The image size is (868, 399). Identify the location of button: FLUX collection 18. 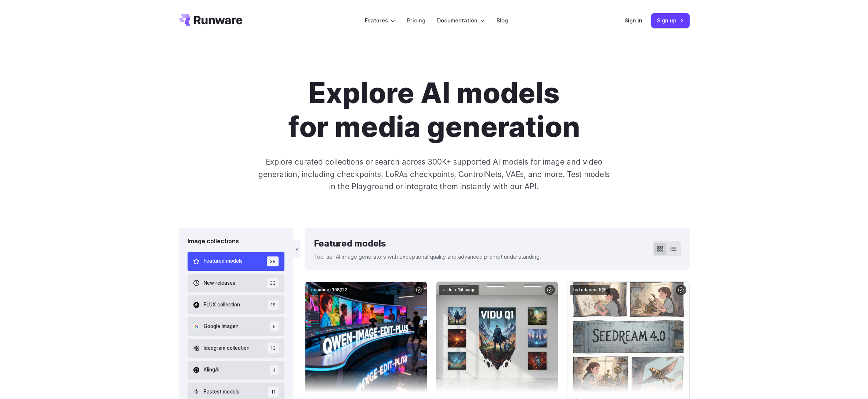
(236, 305).